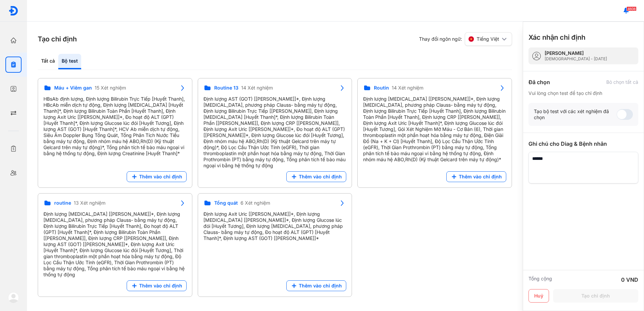 Image resolution: width=644 pixels, height=311 pixels. Describe the element at coordinates (381, 88) in the screenshot. I see `span: Routin` at that location.